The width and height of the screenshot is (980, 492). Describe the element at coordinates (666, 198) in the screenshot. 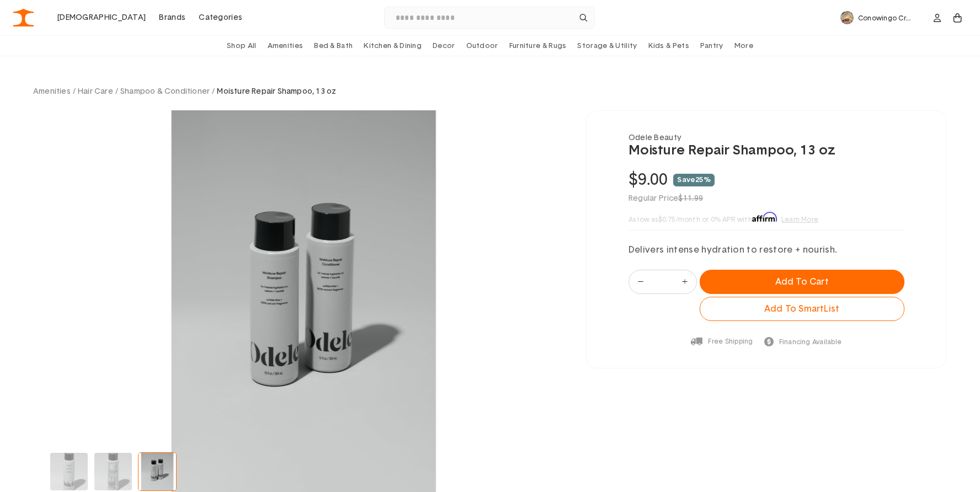

I see `small: Regular Price` at that location.